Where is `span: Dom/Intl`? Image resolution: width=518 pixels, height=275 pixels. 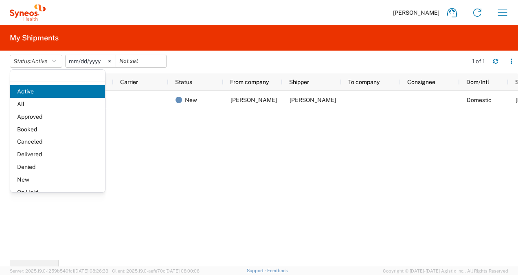 span: Dom/Intl is located at coordinates (478, 82).